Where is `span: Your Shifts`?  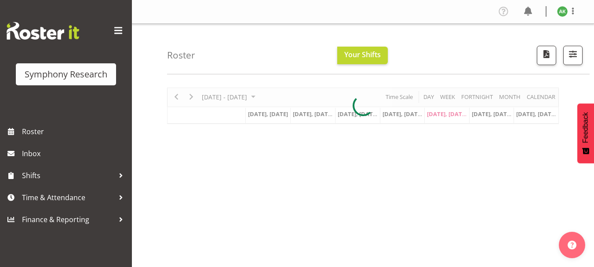 span: Your Shifts is located at coordinates (362, 54).